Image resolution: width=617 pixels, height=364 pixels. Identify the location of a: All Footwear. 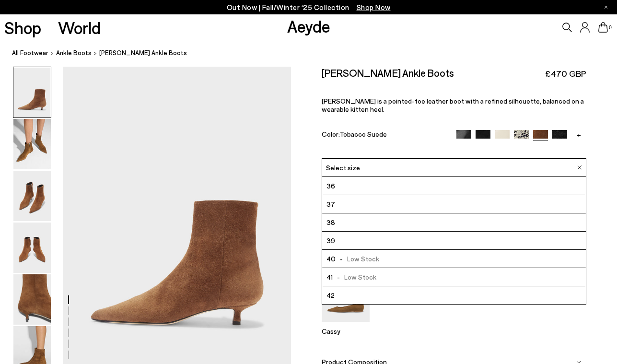
(30, 53).